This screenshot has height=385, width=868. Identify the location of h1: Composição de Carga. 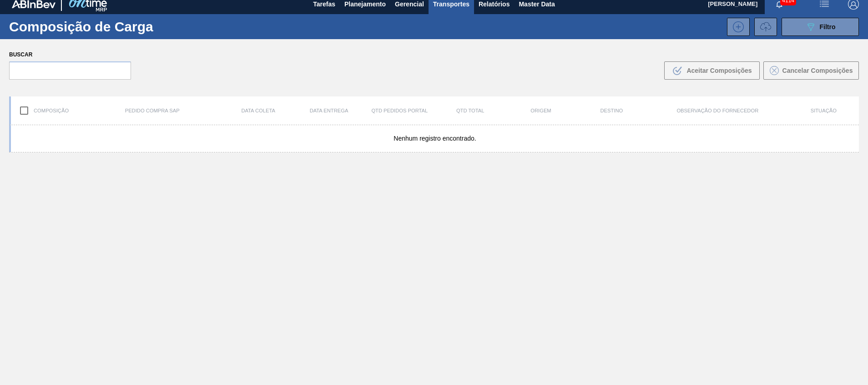
(84, 27).